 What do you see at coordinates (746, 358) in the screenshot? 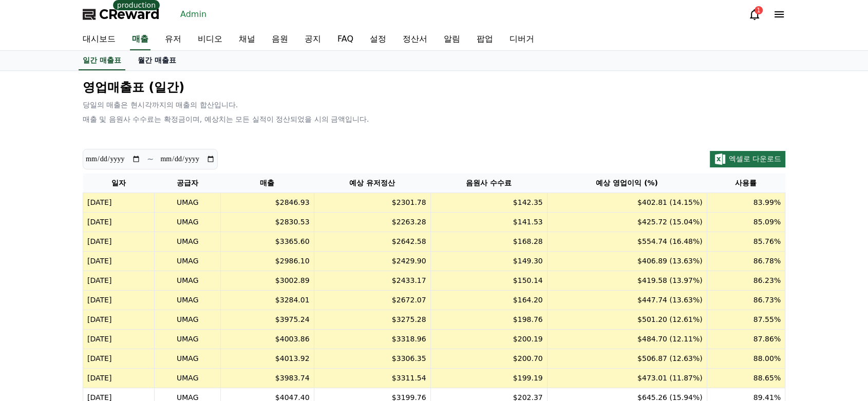
I see `td: 88.00%` at bounding box center [746, 358].